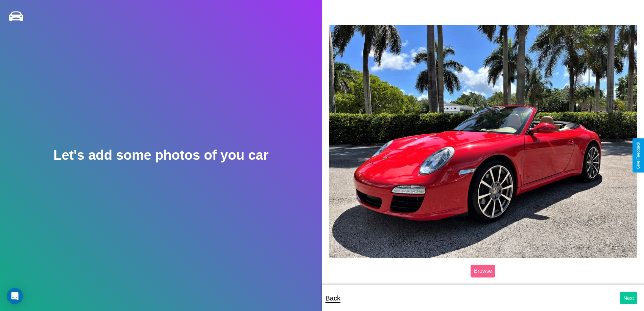 The width and height of the screenshot is (644, 311). What do you see at coordinates (483, 271) in the screenshot?
I see `label: Browse` at bounding box center [483, 271].